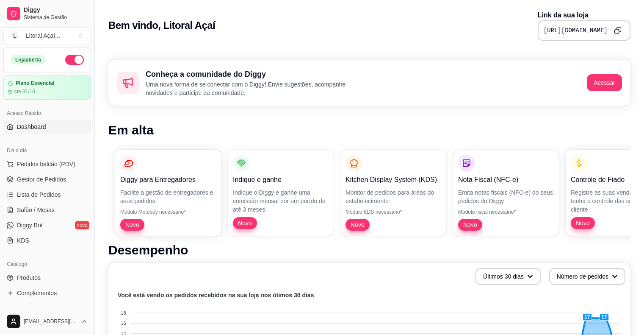  I want to click on div: Dia a dia, so click(47, 151).